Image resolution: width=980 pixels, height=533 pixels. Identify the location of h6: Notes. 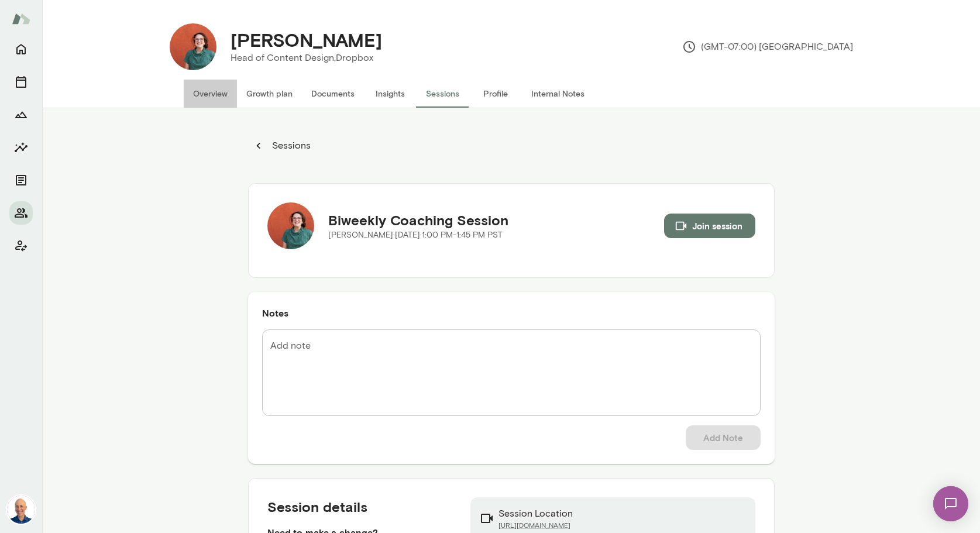
(511, 313).